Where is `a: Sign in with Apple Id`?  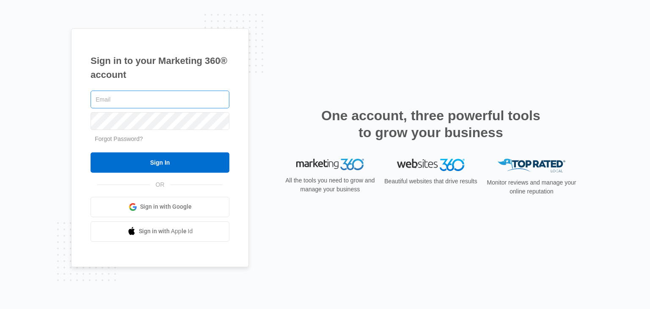 a: Sign in with Apple Id is located at coordinates (160, 231).